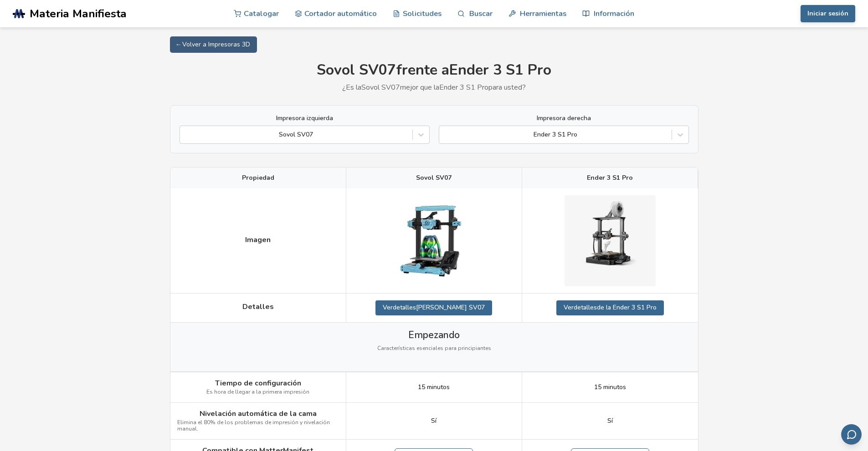  What do you see at coordinates (258, 384) in the screenshot?
I see `font: Tiempo de configuración` at bounding box center [258, 384].